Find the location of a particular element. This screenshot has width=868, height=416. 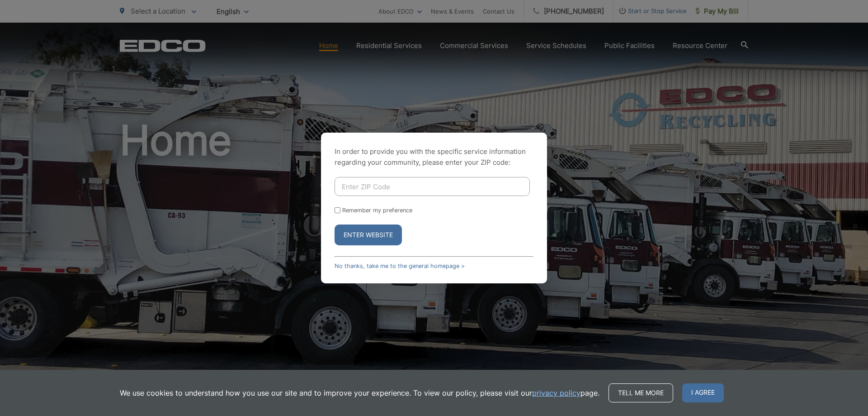

p: We use cookies to understand how you use our site and to improve your experience. To view our pol... is located at coordinates (360, 393).